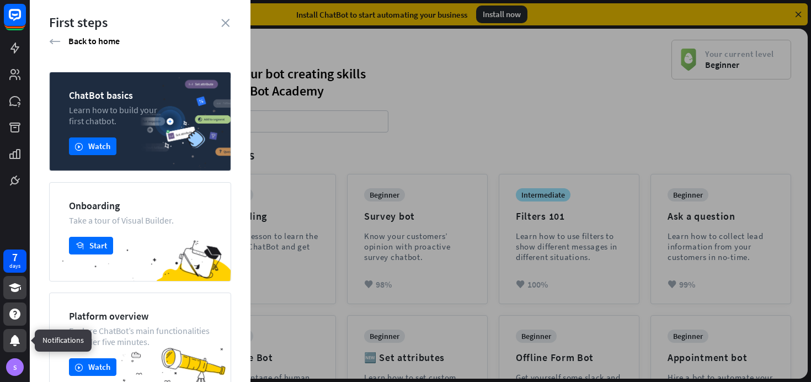  What do you see at coordinates (140, 115) in the screenshot?
I see `div: Learn how to build your first chatbot.` at bounding box center [140, 115].